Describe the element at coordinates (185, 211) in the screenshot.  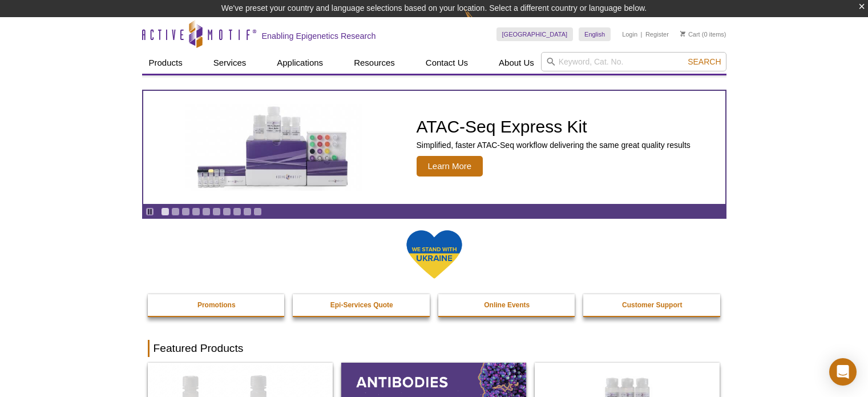
I see `a: Go to slide 3` at that location.